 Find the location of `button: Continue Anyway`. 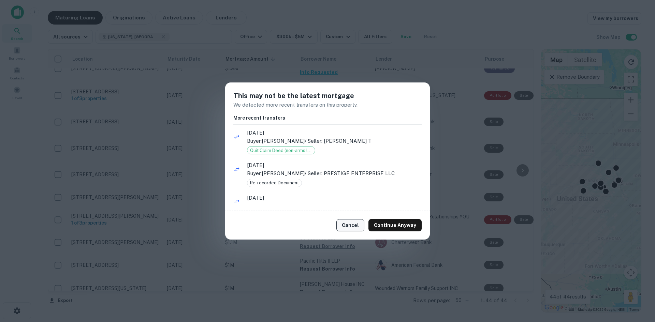

button: Continue Anyway is located at coordinates (395, 225).